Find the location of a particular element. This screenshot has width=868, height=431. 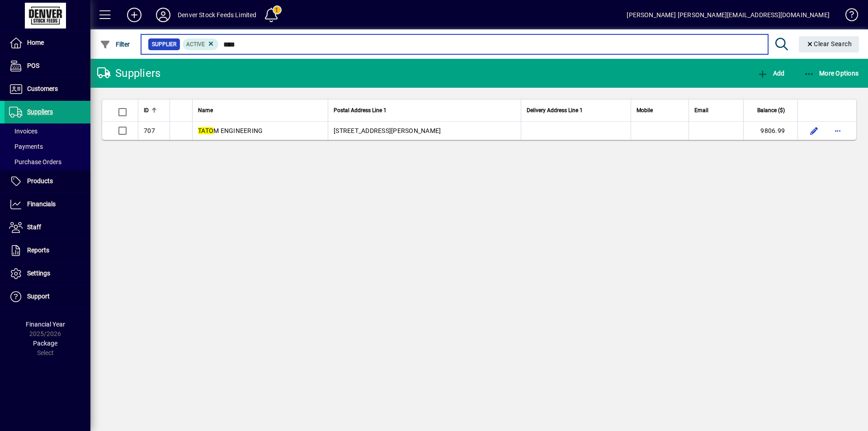

span: Name is located at coordinates (205, 110).